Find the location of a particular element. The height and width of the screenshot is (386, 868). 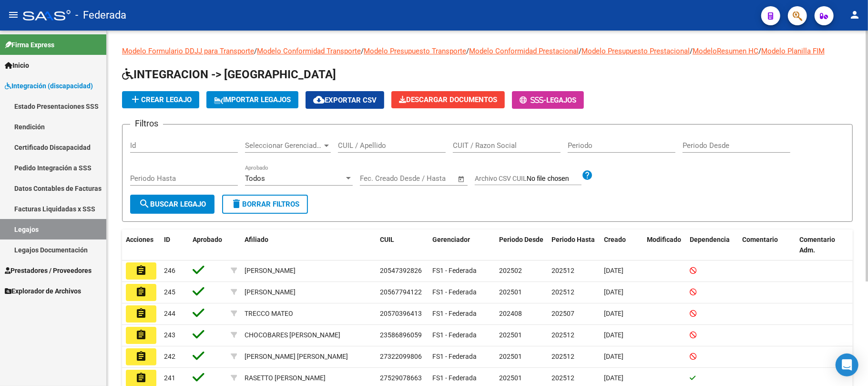

datatable-header-cell: Dependencia is located at coordinates (712, 245).